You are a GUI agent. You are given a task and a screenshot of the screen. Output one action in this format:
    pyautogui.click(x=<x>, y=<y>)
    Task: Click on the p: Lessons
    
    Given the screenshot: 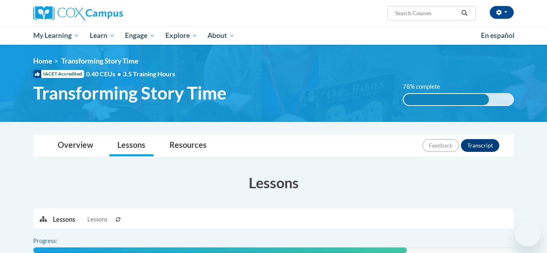 What is the action you would take?
    pyautogui.click(x=64, y=220)
    